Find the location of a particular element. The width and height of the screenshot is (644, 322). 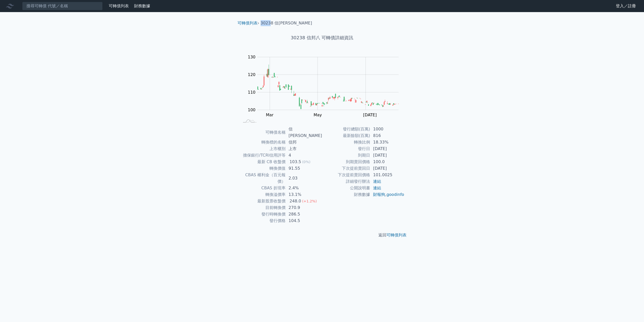

td: 816 is located at coordinates (387, 136).